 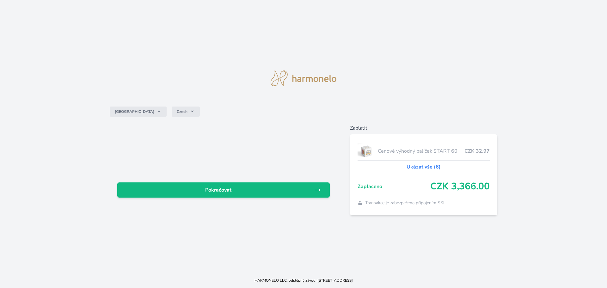 What do you see at coordinates (394, 186) in the screenshot?
I see `span: Zaplaceno` at bounding box center [394, 186].